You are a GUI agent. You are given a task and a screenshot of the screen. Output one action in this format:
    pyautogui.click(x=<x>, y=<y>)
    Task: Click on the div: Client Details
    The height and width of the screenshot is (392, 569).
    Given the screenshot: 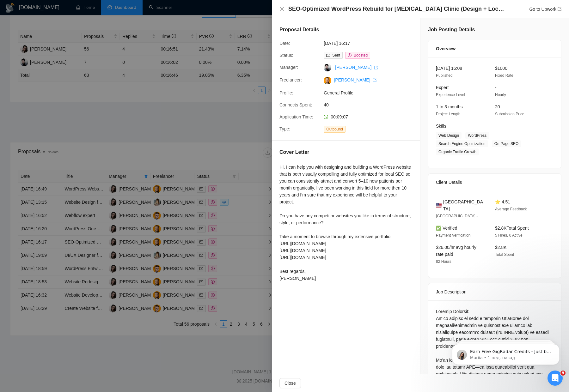 What is the action you would take?
    pyautogui.click(x=495, y=182)
    